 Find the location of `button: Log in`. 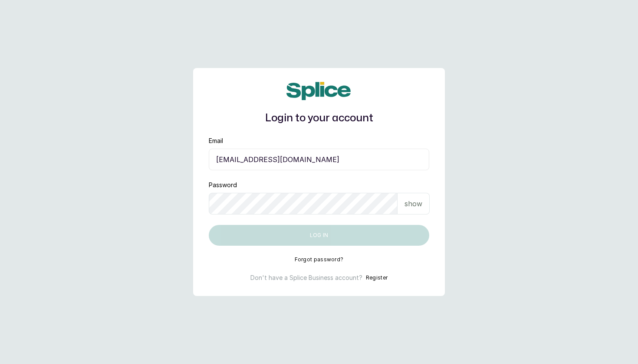

button: Log in is located at coordinates (319, 235).